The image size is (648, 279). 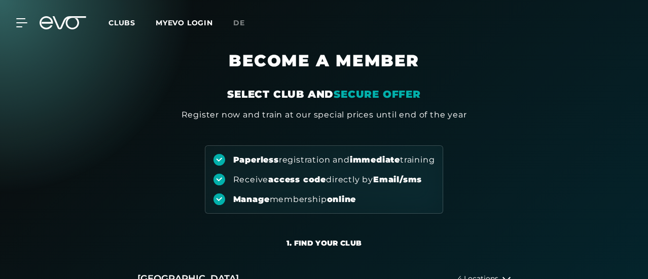 I want to click on div: 1. Find your club, so click(x=324, y=243).